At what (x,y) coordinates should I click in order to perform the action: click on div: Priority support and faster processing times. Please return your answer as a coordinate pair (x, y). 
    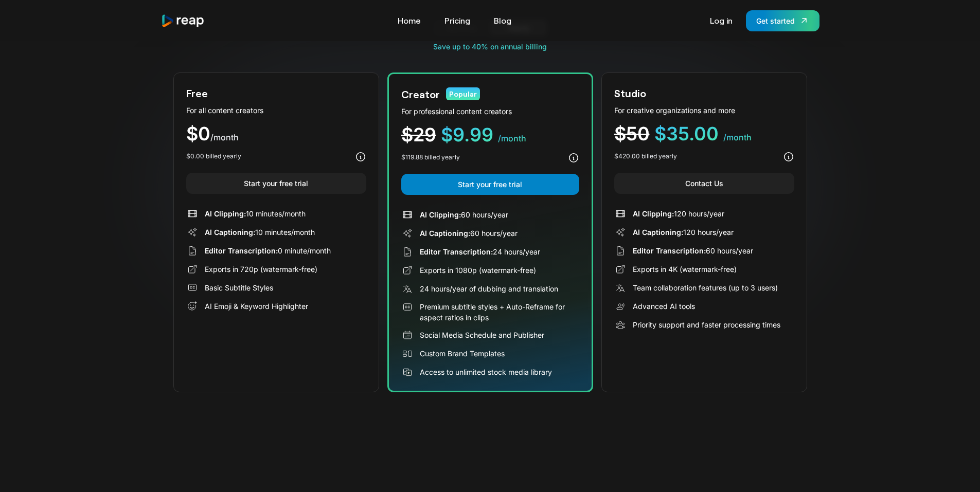
    Looking at the image, I should click on (707, 325).